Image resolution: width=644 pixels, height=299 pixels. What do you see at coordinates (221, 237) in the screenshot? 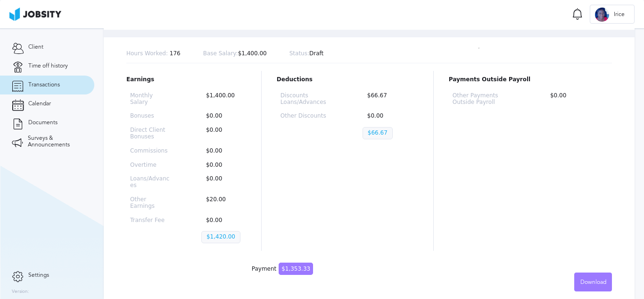
I see `p: $1,420.00` at bounding box center [221, 237].